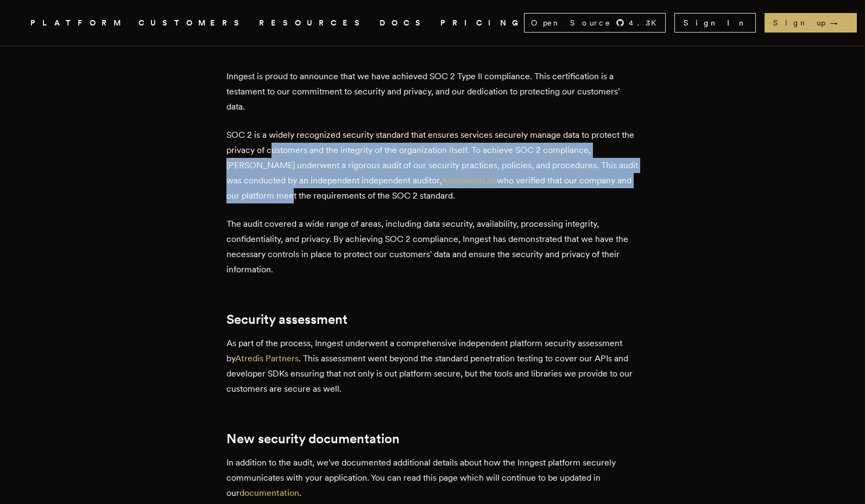  Describe the element at coordinates (433, 478) in the screenshot. I see `p: In addition to the audit, we've documented additional details about how the Inngest platform secu...` at that location.